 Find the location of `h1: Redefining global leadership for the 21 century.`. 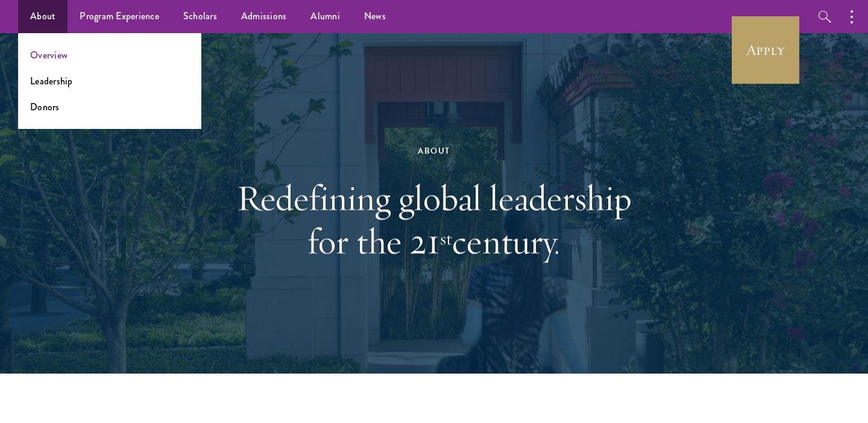

h1: Redefining global leadership for the 21 century. is located at coordinates (434, 220).